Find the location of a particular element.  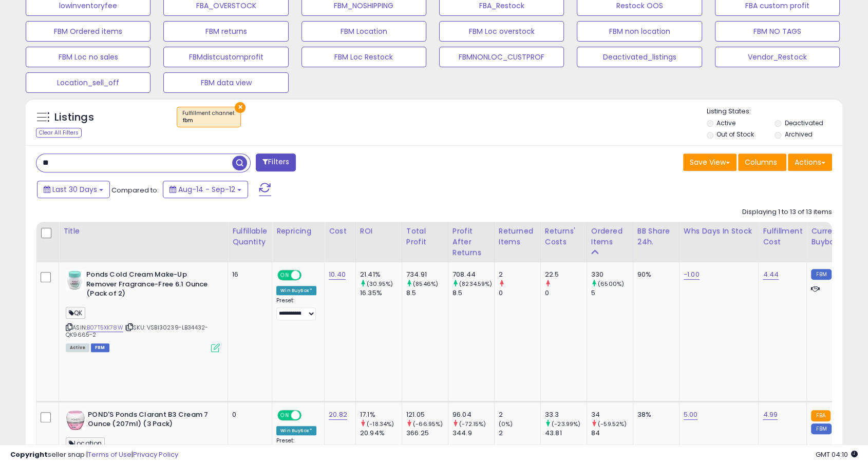

div: BB Share 24h. is located at coordinates (655, 237).